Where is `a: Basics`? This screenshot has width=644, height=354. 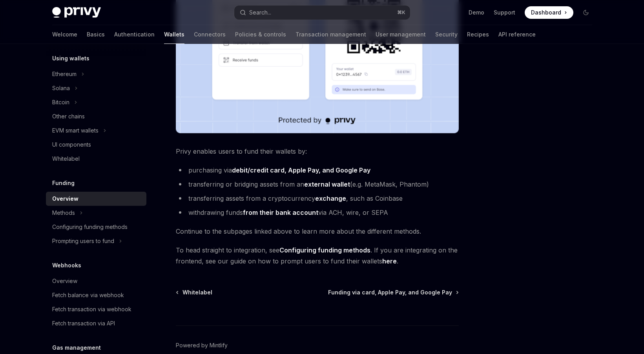
a: Basics is located at coordinates (96, 34).